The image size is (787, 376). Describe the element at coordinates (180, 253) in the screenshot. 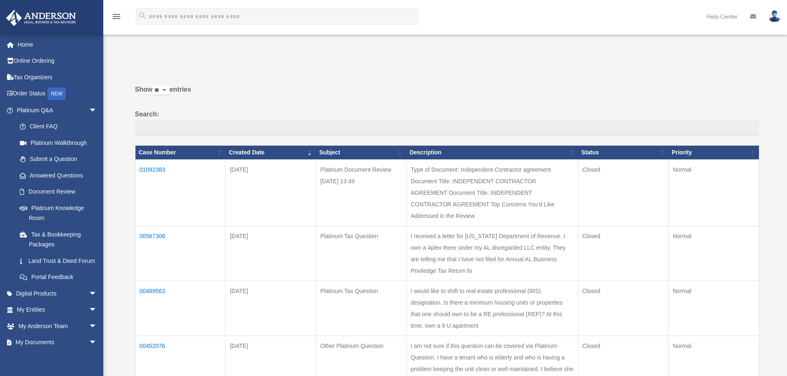

I see `td: 00567306` at that location.